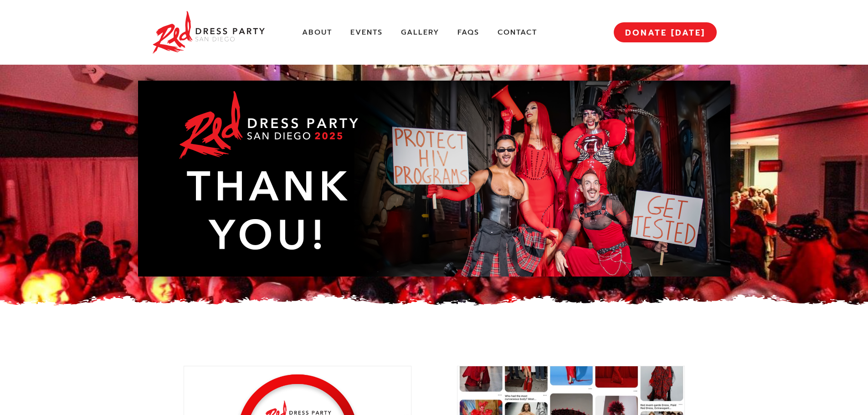 Image resolution: width=868 pixels, height=415 pixels. I want to click on img: Red Dress Party San Diego, so click(208, 32).